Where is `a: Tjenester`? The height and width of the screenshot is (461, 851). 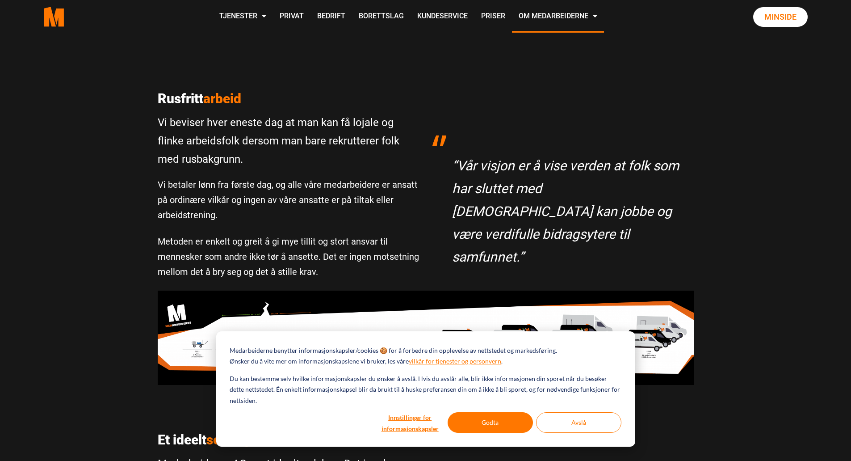 a: Tjenester is located at coordinates (243, 17).